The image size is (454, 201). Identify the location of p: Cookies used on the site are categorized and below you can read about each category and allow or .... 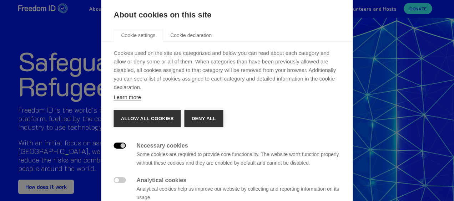
(227, 70).